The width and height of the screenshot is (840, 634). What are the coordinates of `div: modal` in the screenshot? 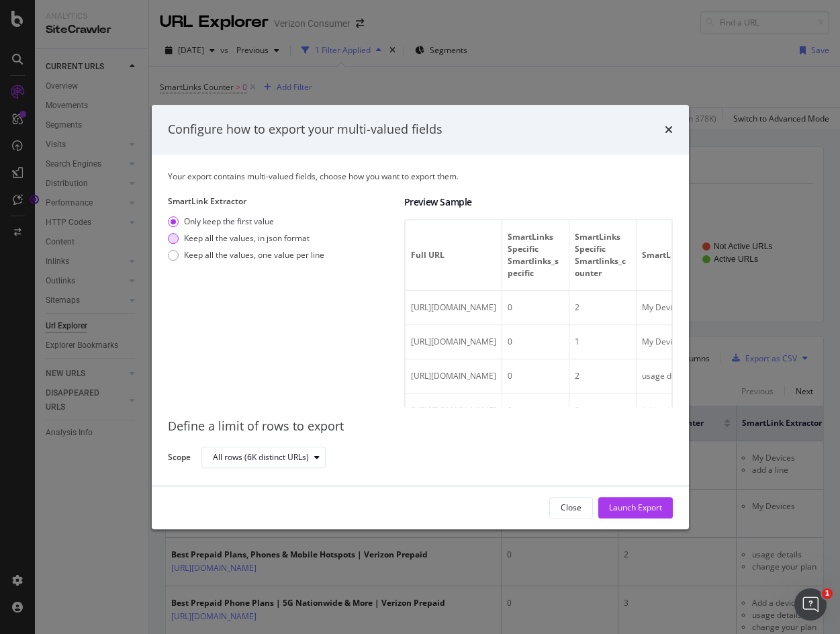 It's located at (420, 317).